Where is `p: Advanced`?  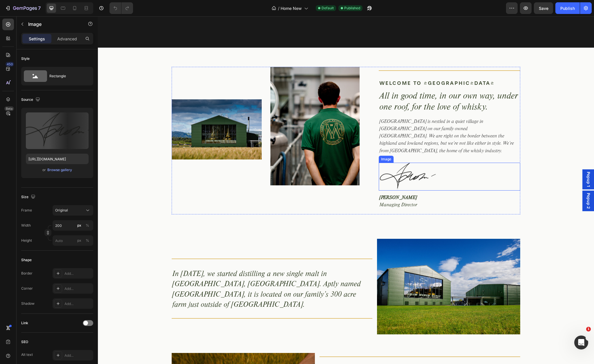
p: Advanced is located at coordinates (67, 39).